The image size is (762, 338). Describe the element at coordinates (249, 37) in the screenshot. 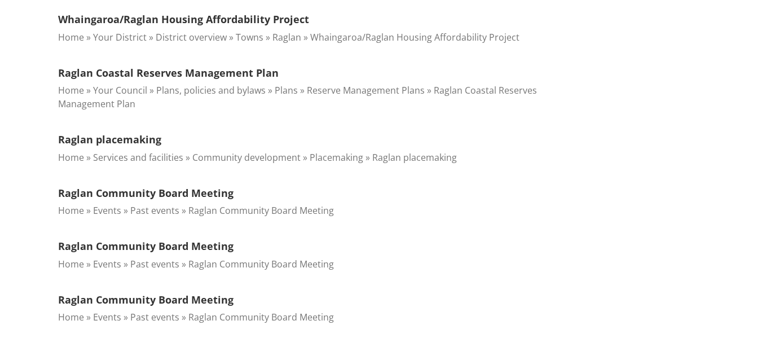

I see `a: Towns` at that location.